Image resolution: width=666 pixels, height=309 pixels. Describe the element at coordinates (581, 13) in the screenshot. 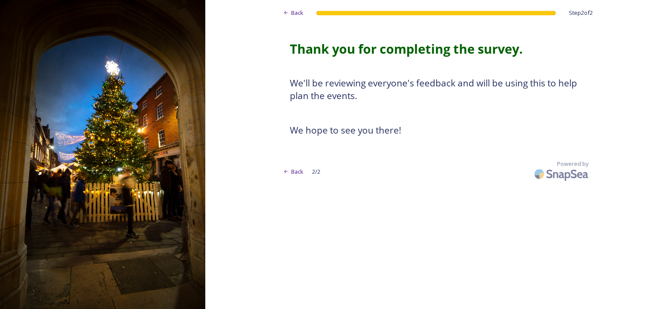

I see `span: Step 2 of 2` at that location.